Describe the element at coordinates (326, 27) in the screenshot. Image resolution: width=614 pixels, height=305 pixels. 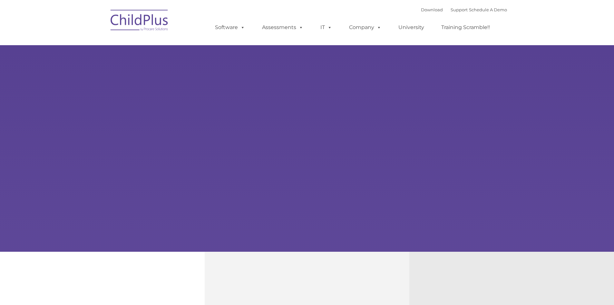
I see `a: IT` at that location.